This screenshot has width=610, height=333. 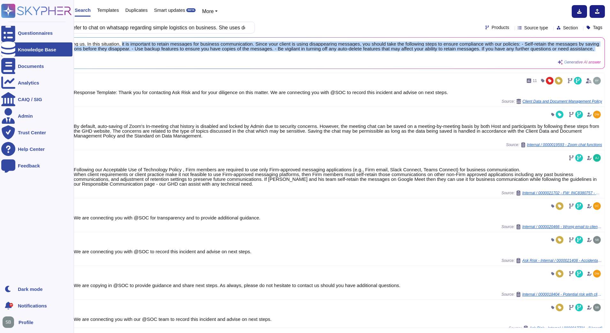 I want to click on span: 11, so click(x=535, y=81).